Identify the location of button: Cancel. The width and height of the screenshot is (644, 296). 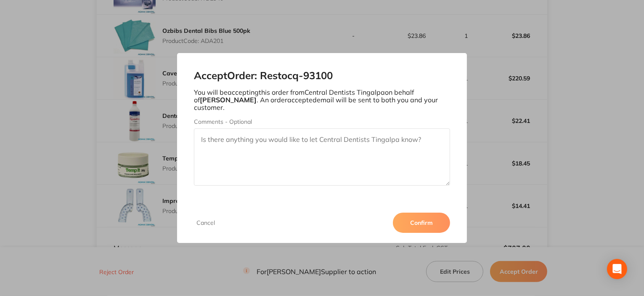
(206, 223).